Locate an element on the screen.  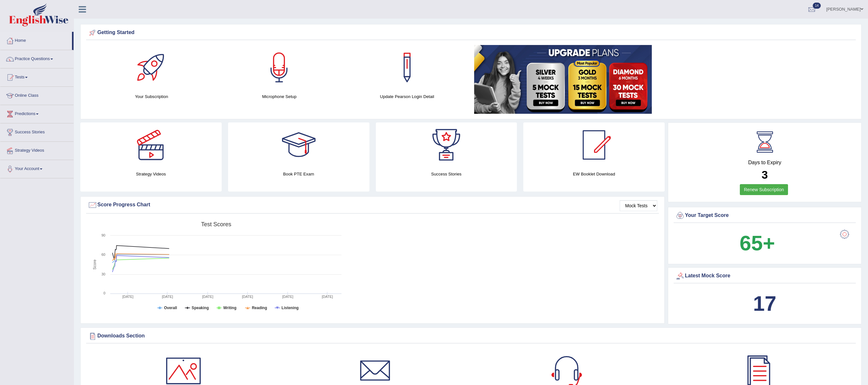
a: Strategy Videos is located at coordinates (37, 150).